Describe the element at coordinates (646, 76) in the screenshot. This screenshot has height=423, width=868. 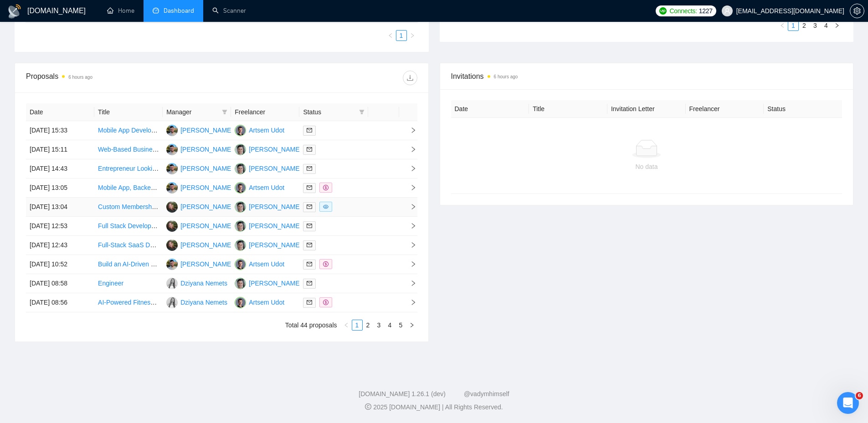
I see `span: Invitations` at that location.